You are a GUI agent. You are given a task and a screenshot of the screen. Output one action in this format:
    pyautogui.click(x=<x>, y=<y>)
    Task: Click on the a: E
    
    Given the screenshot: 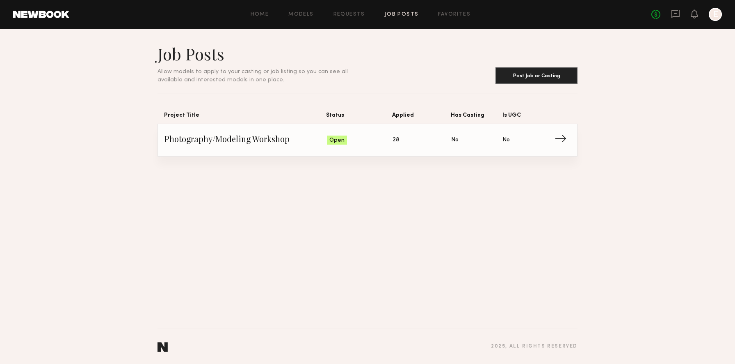 What is the action you would take?
    pyautogui.click(x=716, y=14)
    